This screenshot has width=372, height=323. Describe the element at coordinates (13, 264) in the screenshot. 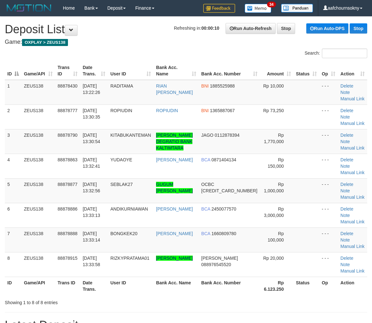

I see `td: 8` at that location.